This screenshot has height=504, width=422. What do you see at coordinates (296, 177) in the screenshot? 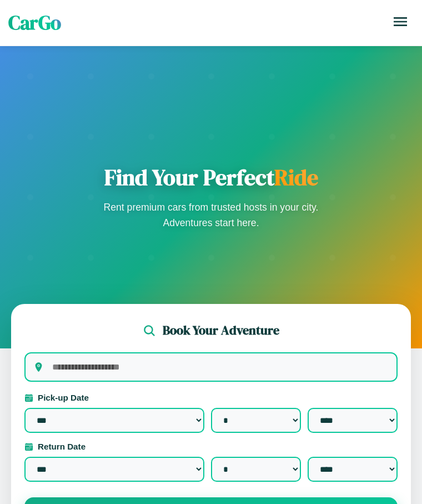
I see `span: Ride` at bounding box center [296, 177].